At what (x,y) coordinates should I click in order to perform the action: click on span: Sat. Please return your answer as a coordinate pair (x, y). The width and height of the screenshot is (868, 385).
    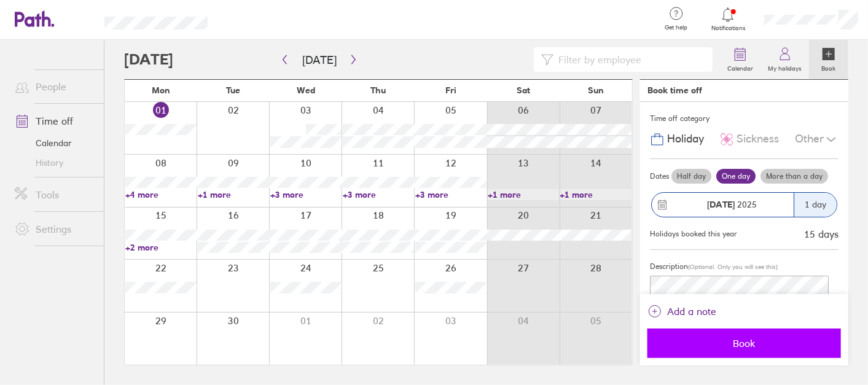
    Looking at the image, I should click on (523, 90).